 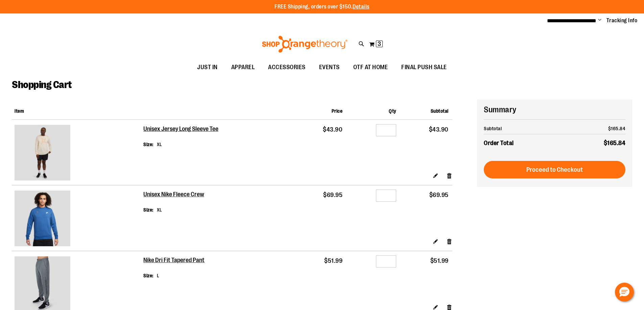 I want to click on a: APPAREL, so click(x=243, y=68).